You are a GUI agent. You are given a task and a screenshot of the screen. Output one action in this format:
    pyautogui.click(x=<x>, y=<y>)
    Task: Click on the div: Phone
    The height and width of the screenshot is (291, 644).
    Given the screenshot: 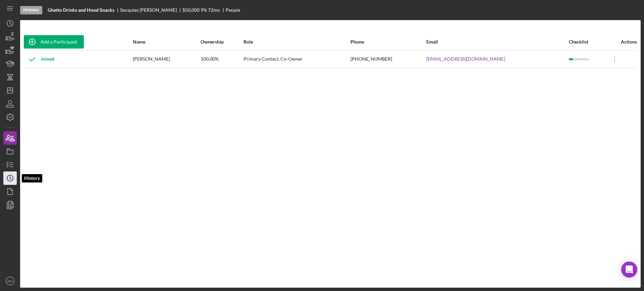 What is the action you would take?
    pyautogui.click(x=388, y=42)
    